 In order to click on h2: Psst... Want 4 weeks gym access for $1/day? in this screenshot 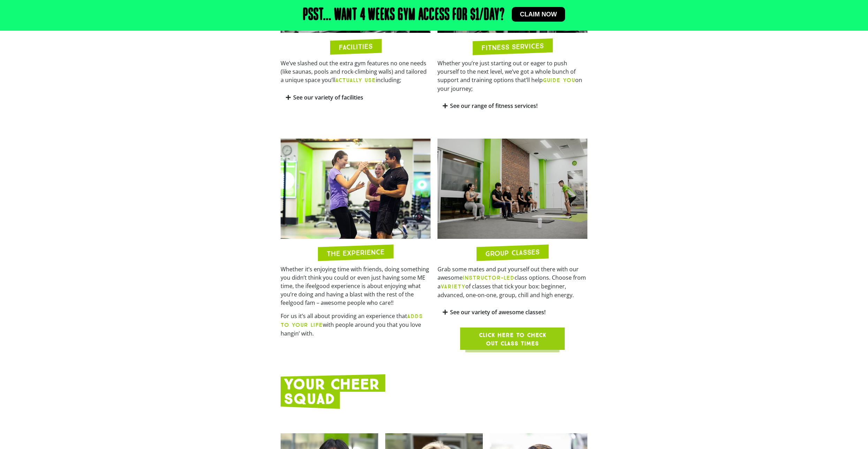, I will do `click(404, 15)`.